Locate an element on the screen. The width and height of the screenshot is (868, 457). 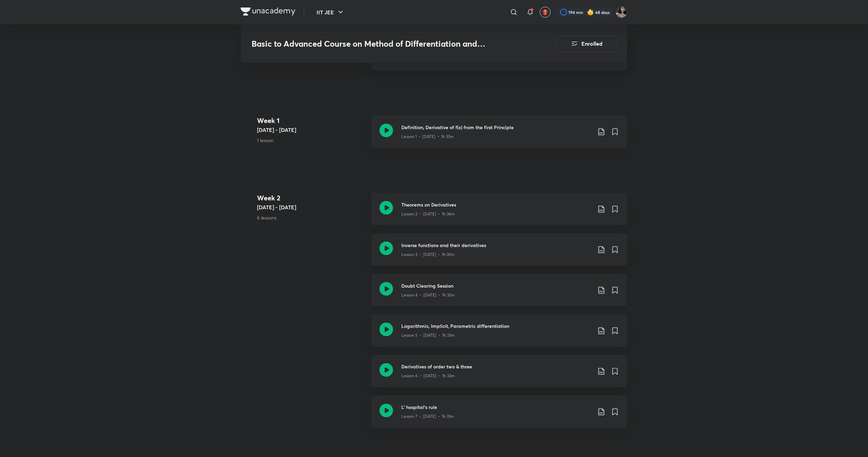
img: Company Logo is located at coordinates (268, 12).